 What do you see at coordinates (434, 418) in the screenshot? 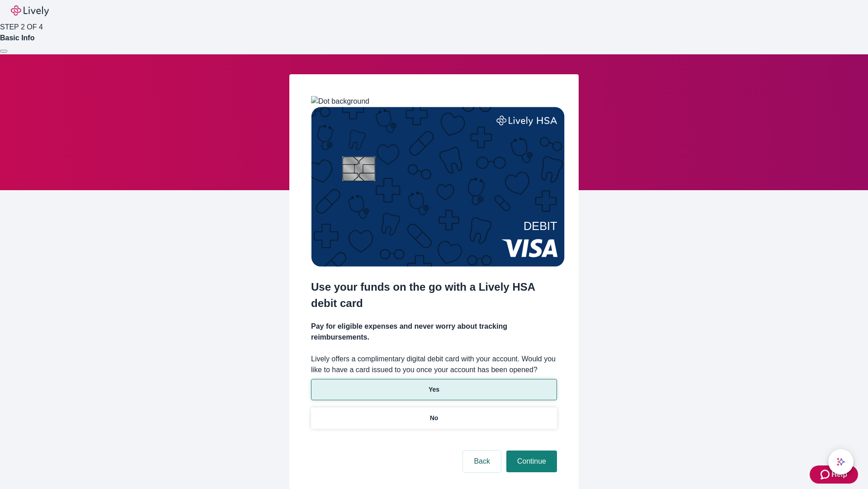
I see `p: No` at bounding box center [434, 418].